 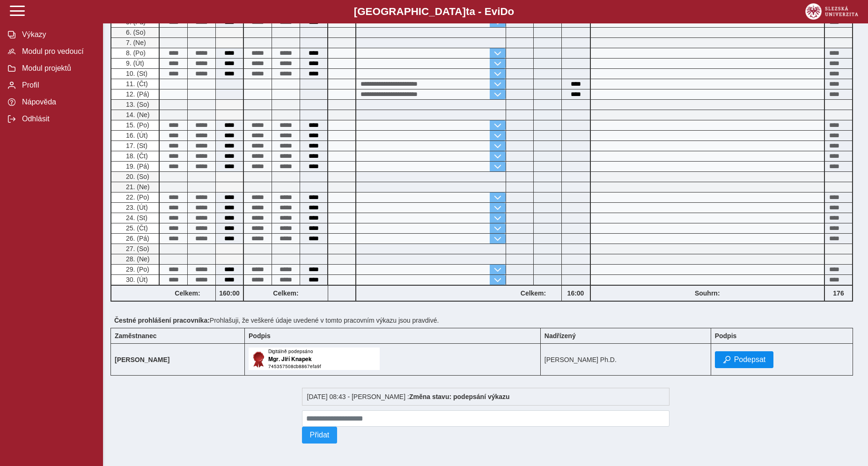 What do you see at coordinates (136, 115) in the screenshot?
I see `span: 14. (Ne)` at bounding box center [136, 115].